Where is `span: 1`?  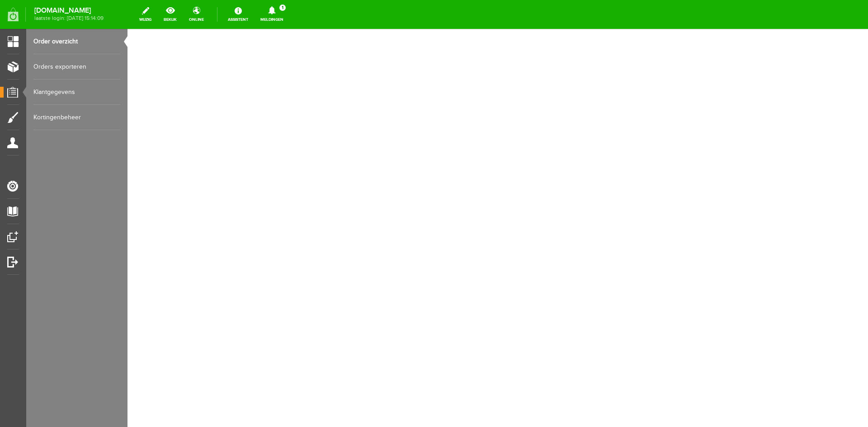 span: 1 is located at coordinates (282, 7).